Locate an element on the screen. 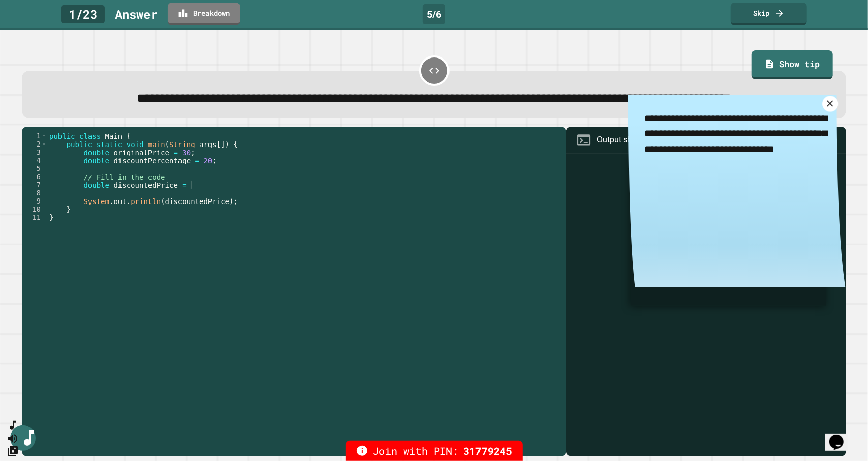  div: Join with PIN: is located at coordinates (434, 450).